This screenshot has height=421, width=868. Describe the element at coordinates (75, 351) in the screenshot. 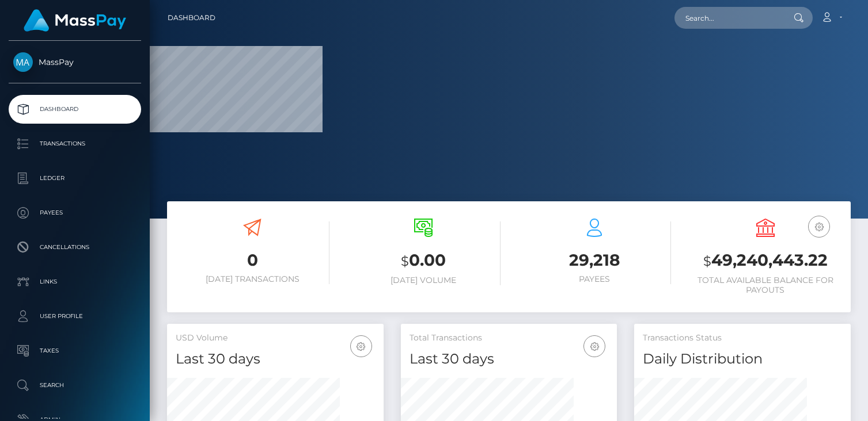

I see `p: Taxes` at that location.